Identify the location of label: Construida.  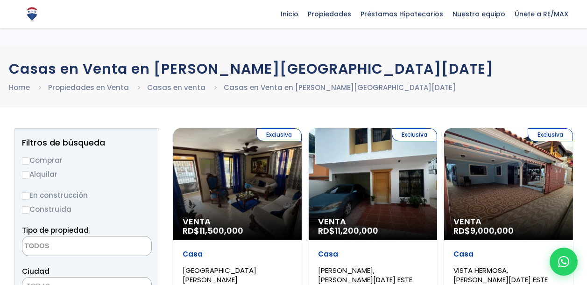
(87, 209).